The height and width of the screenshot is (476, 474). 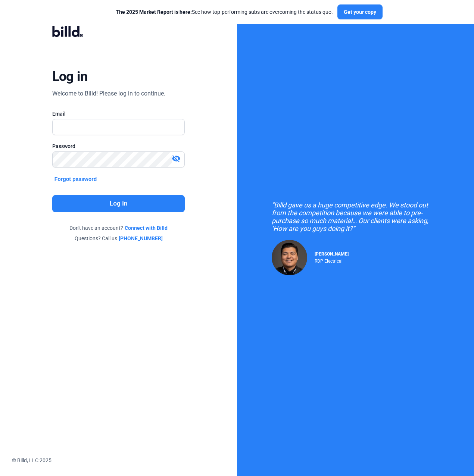 I want to click on img: Raul Pacheco, so click(x=289, y=257).